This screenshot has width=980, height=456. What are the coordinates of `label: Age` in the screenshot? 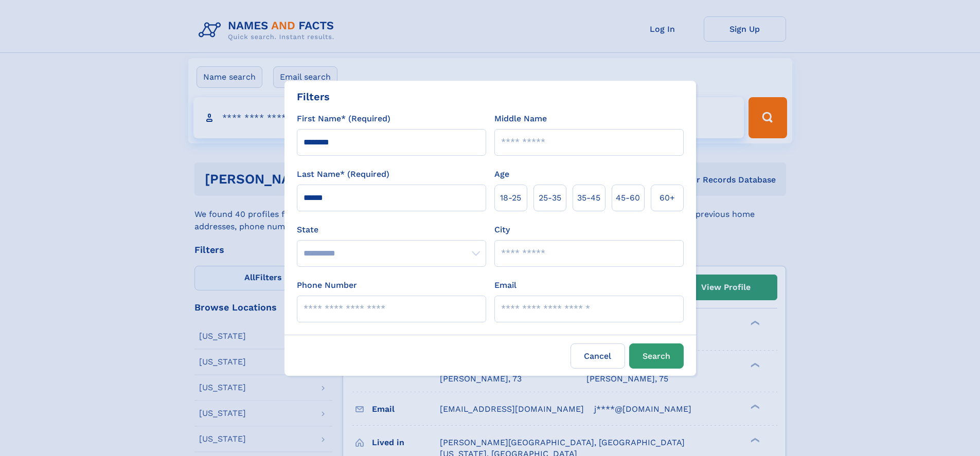 It's located at (502, 175).